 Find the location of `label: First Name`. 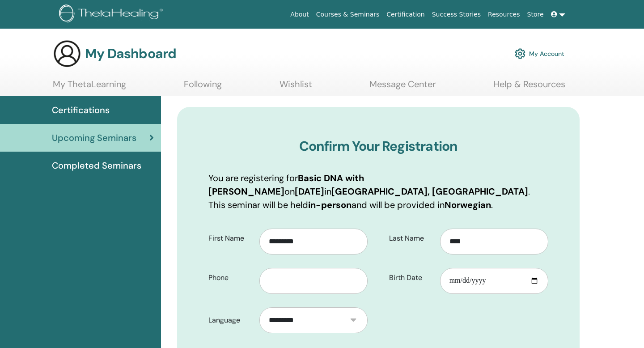

label: First Name is located at coordinates (231, 238).